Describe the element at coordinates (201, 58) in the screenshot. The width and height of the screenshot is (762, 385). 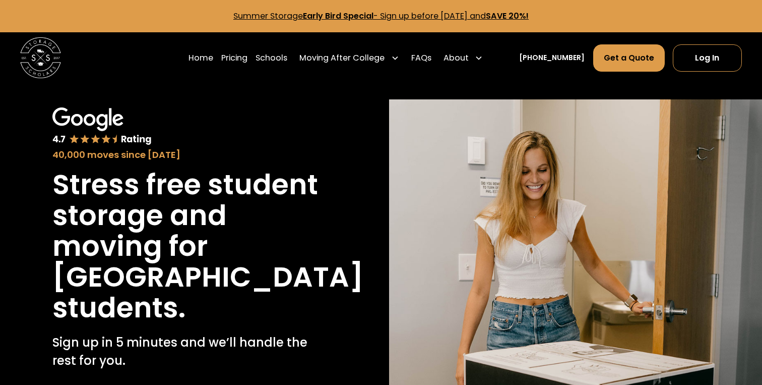
I see `a: Home` at that location.